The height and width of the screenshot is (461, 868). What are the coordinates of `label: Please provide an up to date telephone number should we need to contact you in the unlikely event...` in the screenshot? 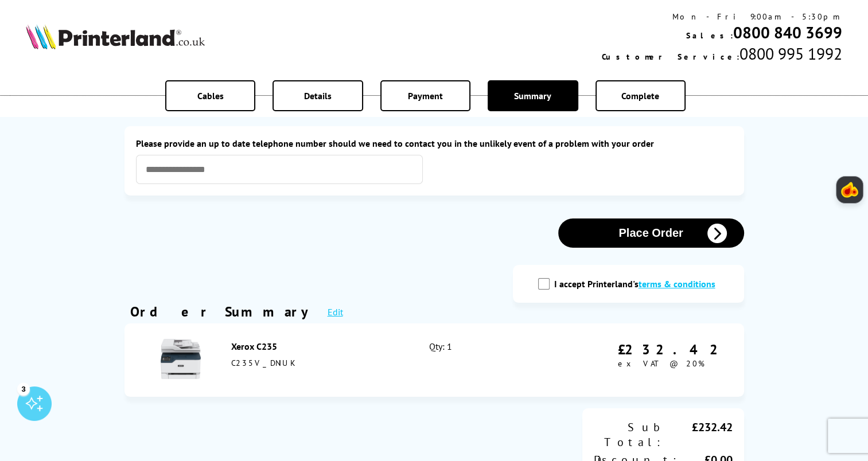 It's located at (434, 143).